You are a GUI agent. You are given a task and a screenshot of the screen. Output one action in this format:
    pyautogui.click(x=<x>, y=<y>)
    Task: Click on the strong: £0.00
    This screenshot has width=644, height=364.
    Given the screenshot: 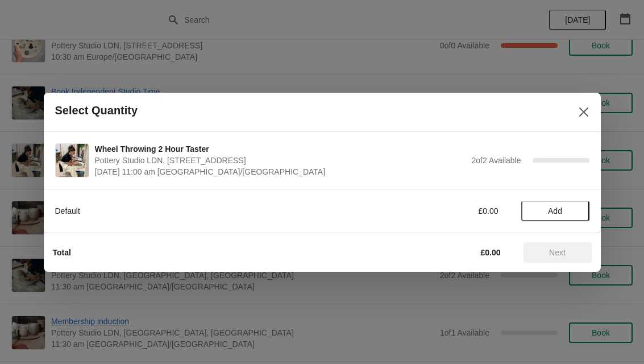 What is the action you would take?
    pyautogui.click(x=490, y=252)
    